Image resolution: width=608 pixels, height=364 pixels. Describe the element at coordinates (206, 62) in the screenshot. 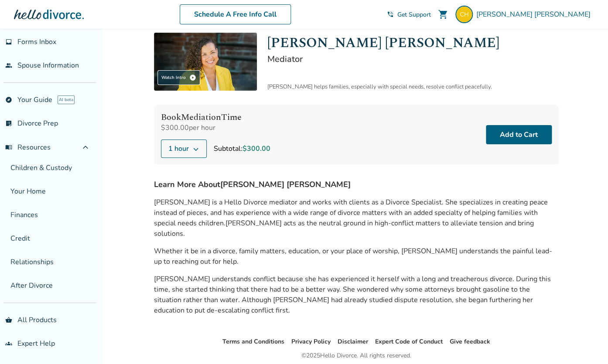

I see `img: Claudia Brown Coulter` at that location.